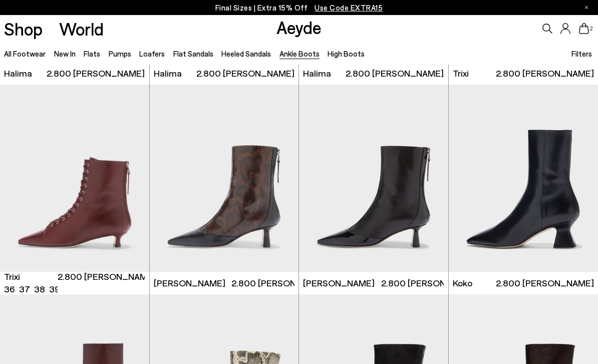 Image resolution: width=598 pixels, height=364 pixels. What do you see at coordinates (24, 289) in the screenshot?
I see `li: 37` at bounding box center [24, 289].